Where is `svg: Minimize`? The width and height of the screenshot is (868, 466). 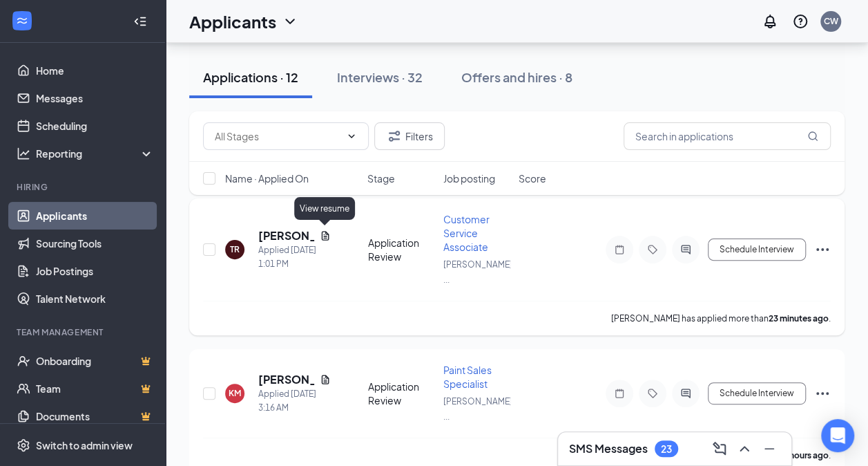 svg: Minimize is located at coordinates (769, 449).